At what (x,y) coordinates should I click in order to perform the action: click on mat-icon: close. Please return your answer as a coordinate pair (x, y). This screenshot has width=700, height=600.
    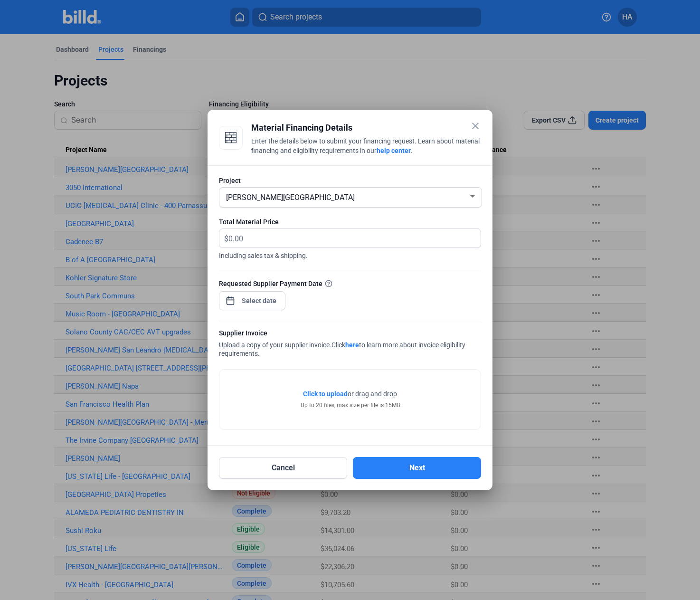
    Looking at the image, I should click on (475, 126).